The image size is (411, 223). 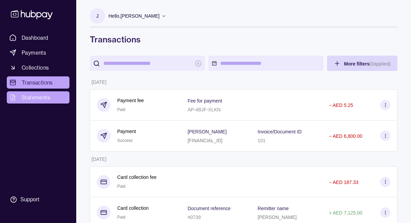 What do you see at coordinates (346, 136) in the screenshot?
I see `p: − AED 6,800.00` at bounding box center [346, 136].